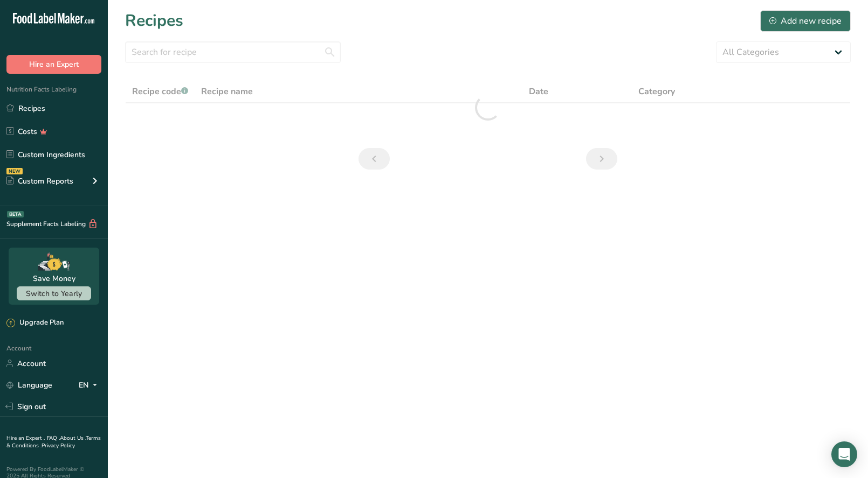 The image size is (868, 478). What do you see at coordinates (40, 181) in the screenshot?
I see `div: Custom Reports` at bounding box center [40, 181].